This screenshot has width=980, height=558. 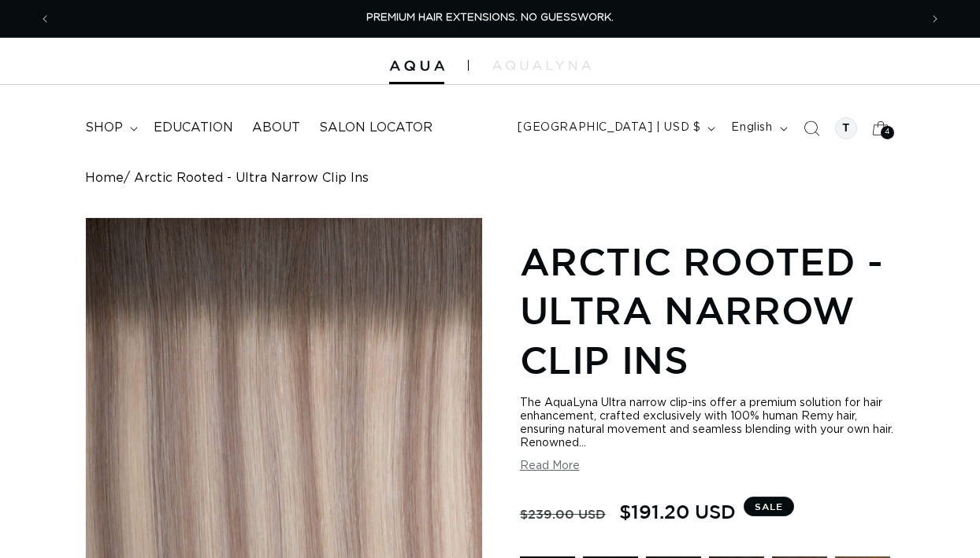 I want to click on span: Arctic Rooted - Ultra Narrow Clip Ins, so click(x=251, y=178).